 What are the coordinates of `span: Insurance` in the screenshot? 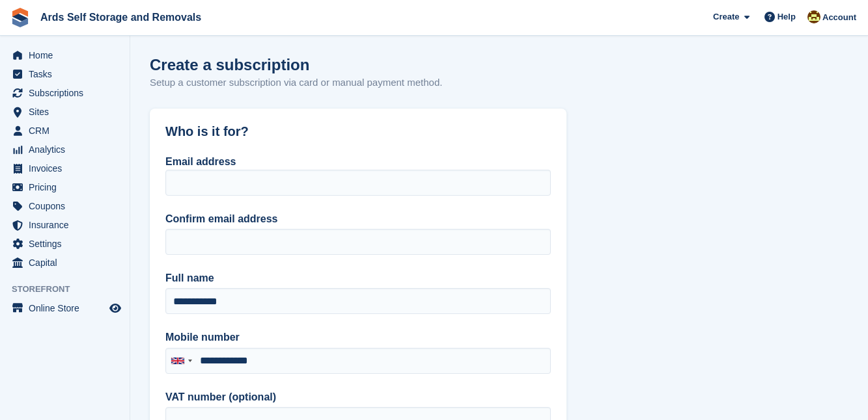 It's located at (68, 225).